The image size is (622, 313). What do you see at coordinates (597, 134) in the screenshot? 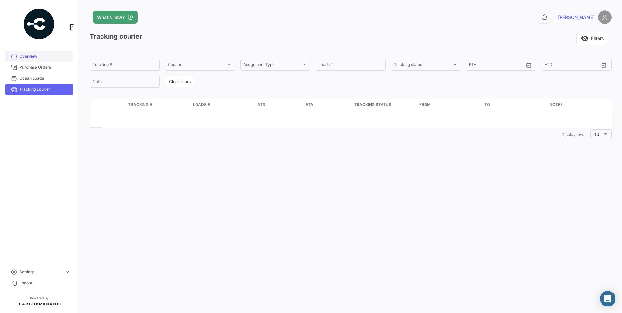
I see `span: 10` at bounding box center [597, 134].